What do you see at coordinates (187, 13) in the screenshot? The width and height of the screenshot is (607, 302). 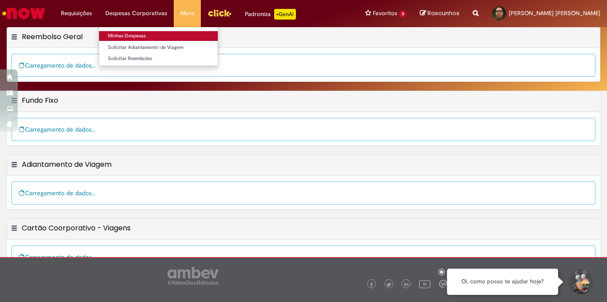 I see `span: More` at bounding box center [187, 13].